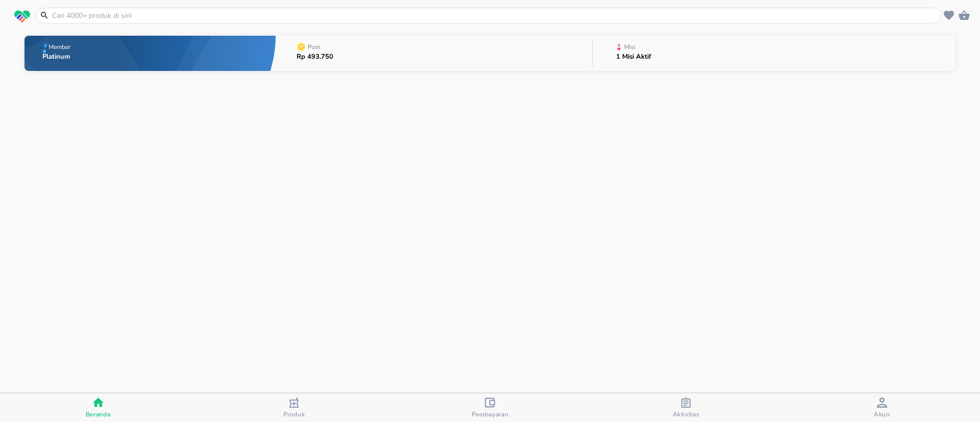  Describe the element at coordinates (314, 47) in the screenshot. I see `p: Poin` at that location.